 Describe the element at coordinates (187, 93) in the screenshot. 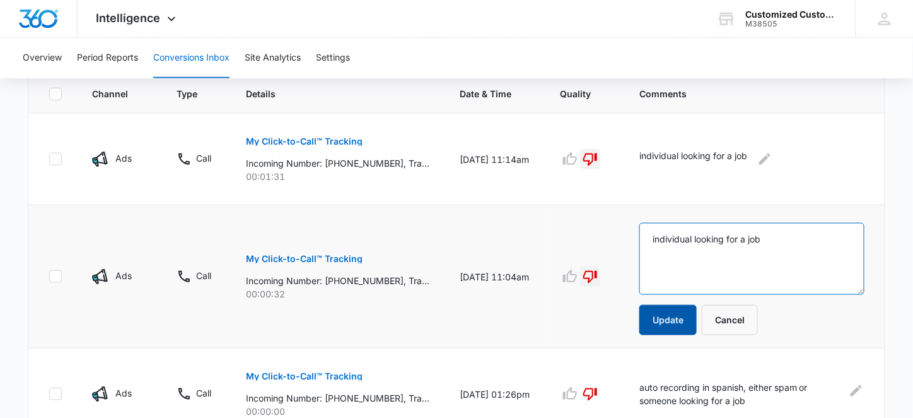

I see `span: Type` at that location.